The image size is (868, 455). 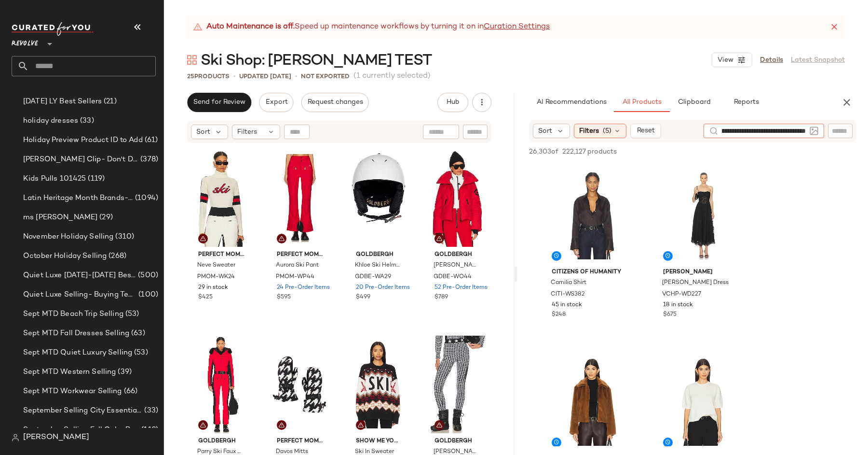 What do you see at coordinates (295, 277) in the screenshot?
I see `span: PMOM-WP44` at bounding box center [295, 277].